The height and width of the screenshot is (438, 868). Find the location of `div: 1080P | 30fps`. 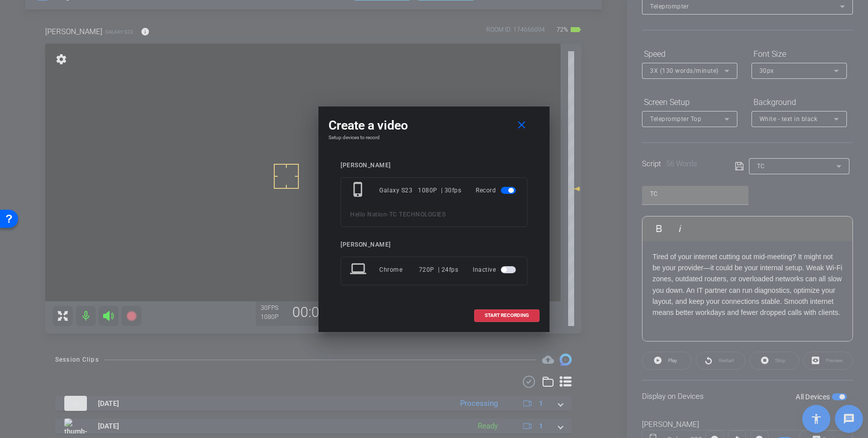

div: 1080P | 30fps is located at coordinates (440, 190).